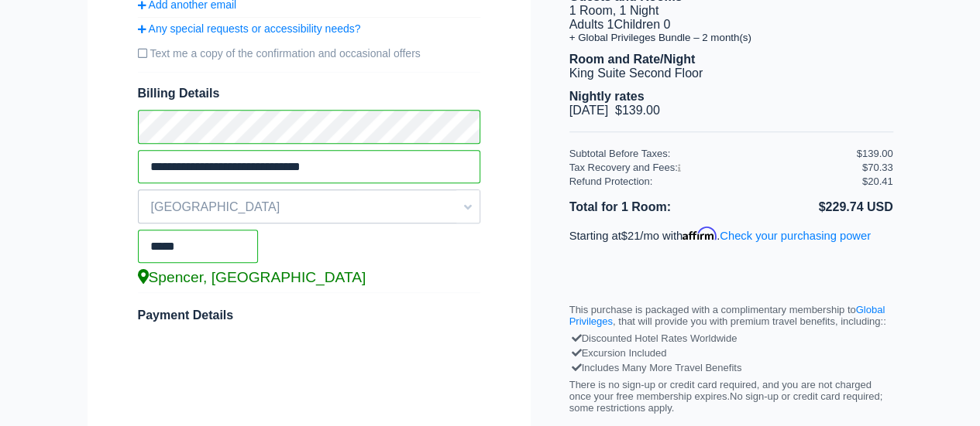 Image resolution: width=980 pixels, height=426 pixels. What do you see at coordinates (309, 93) in the screenshot?
I see `span: Billing Details` at bounding box center [309, 93].